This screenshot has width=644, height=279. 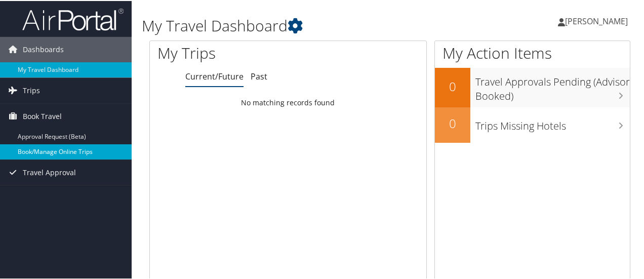 What do you see at coordinates (214, 75) in the screenshot?
I see `a: Current/Future` at bounding box center [214, 75].